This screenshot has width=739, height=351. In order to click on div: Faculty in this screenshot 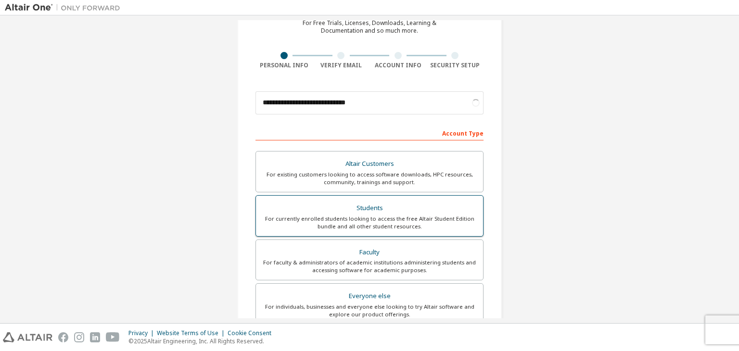, I will do `click(370, 253)`.